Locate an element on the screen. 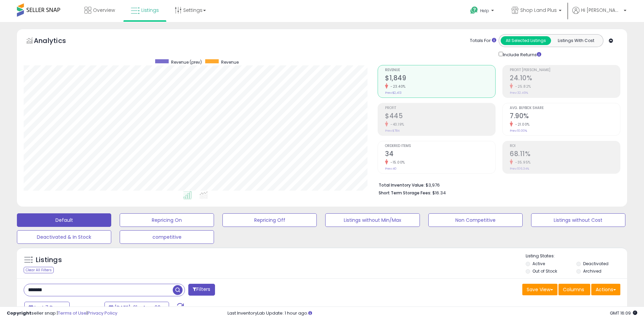 This screenshot has width=644, height=320. span: Compared to: is located at coordinates (86, 308).